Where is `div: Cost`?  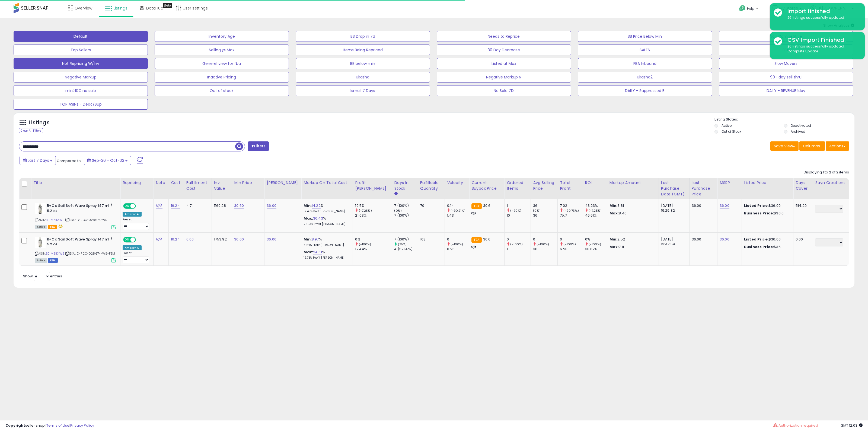
div: Cost is located at coordinates (176, 183).